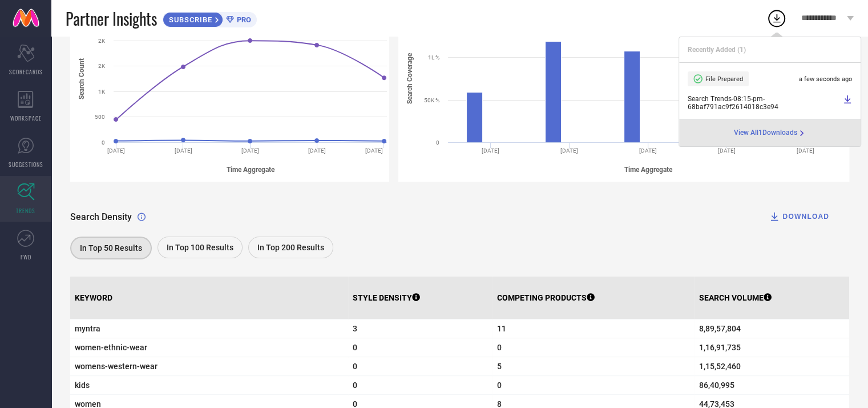 Image resolution: width=868 pixels, height=408 pixels. What do you see at coordinates (189, 19) in the screenshot?
I see `span: SUBSCRIBE` at bounding box center [189, 19].